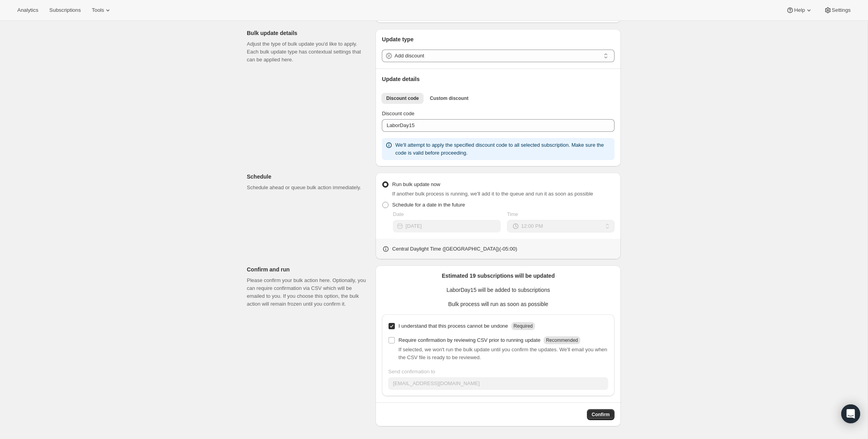  What do you see at coordinates (98, 10) in the screenshot?
I see `span: Tools` at bounding box center [98, 10].